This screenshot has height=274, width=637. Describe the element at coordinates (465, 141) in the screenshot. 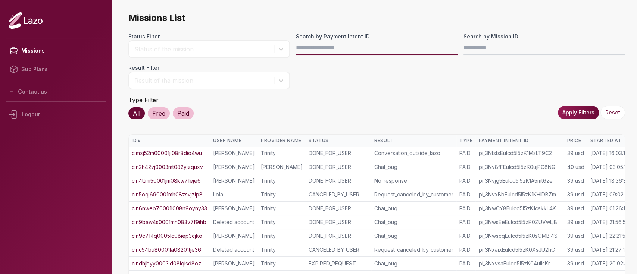

I see `div: Type` at that location.